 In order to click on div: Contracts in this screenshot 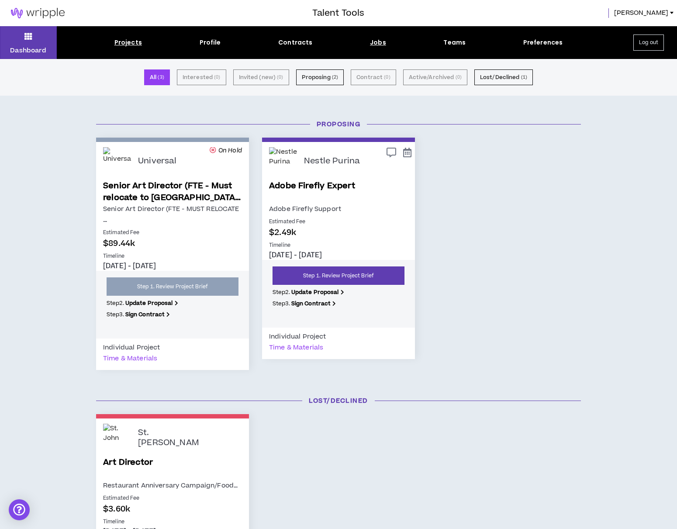, I will do `click(295, 42)`.